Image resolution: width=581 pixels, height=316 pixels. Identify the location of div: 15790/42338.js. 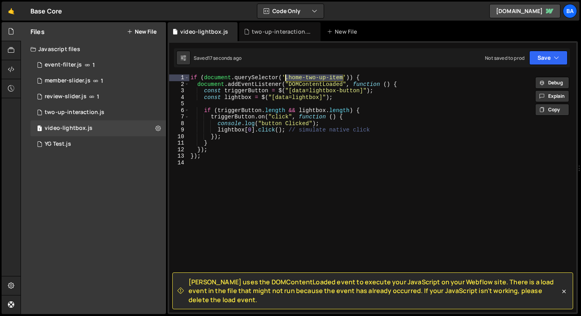
(98, 144).